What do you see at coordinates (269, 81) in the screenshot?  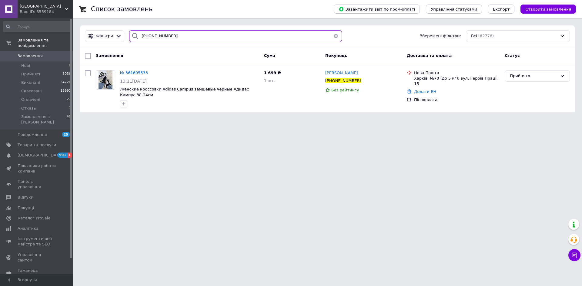 I see `span: 1 шт.` at bounding box center [269, 81].